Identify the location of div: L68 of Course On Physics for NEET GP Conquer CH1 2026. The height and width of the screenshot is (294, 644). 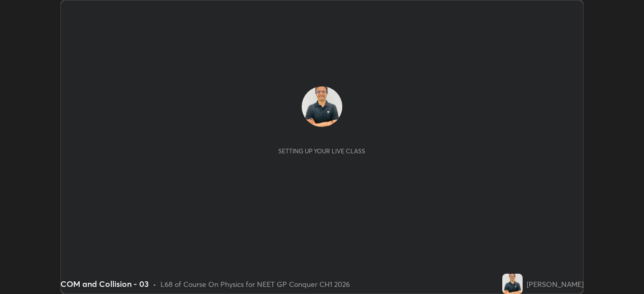
(255, 284).